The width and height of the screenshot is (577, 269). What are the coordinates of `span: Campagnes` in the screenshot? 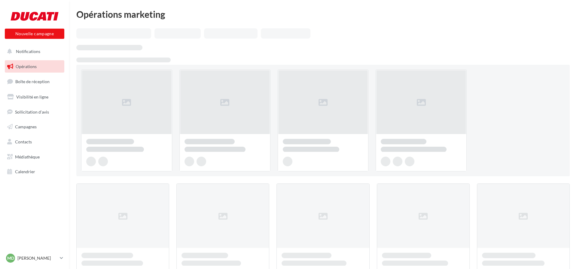 It's located at (26, 126).